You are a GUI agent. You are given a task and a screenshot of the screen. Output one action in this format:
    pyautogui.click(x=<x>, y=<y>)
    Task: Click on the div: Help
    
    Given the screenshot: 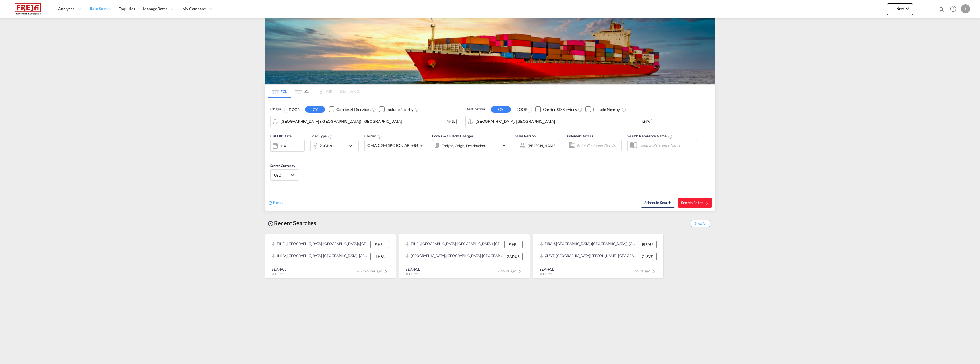 What is the action you would take?
    pyautogui.click(x=954, y=9)
    